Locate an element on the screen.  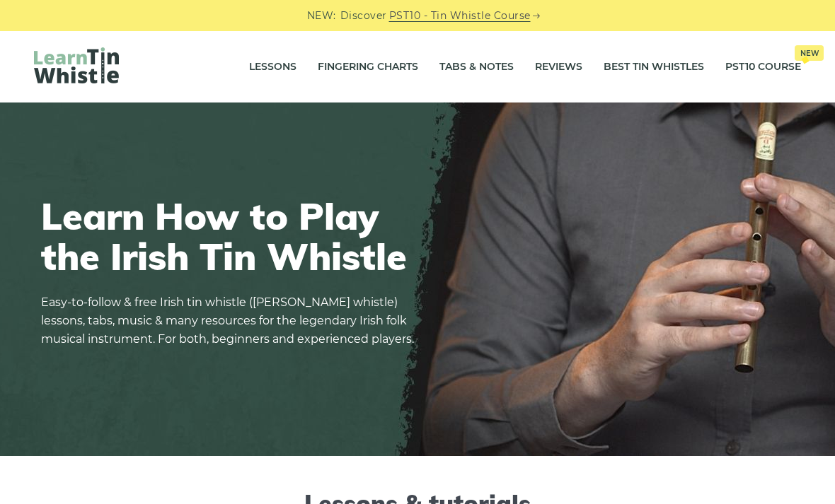
img: LearnTinWhistle.com is located at coordinates (76, 65).